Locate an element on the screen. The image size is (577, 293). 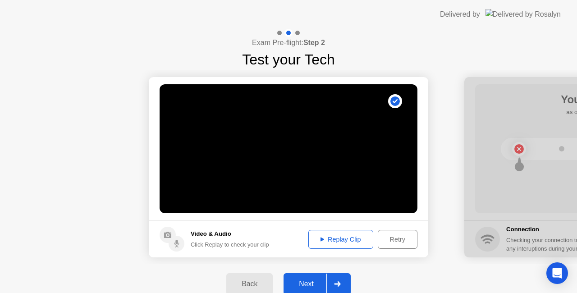
img: Delivered by Rosalyn is located at coordinates (523, 14).